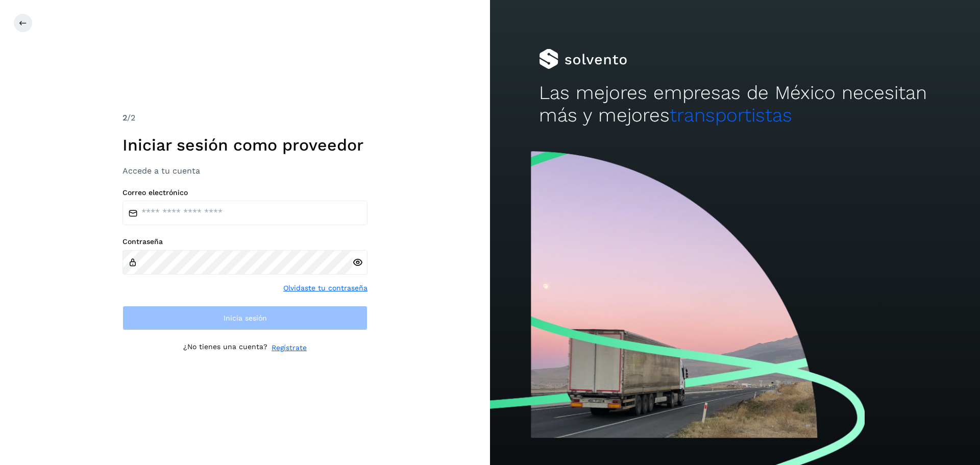 The image size is (980, 465). What do you see at coordinates (245, 241) in the screenshot?
I see `label: Contraseña` at bounding box center [245, 241].